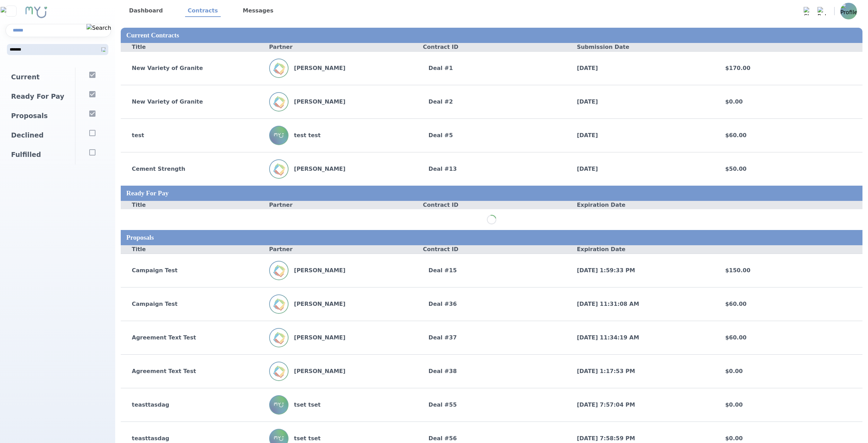 This screenshot has height=443, width=868. Describe the element at coordinates (822, 11) in the screenshot. I see `img: Bell` at that location.